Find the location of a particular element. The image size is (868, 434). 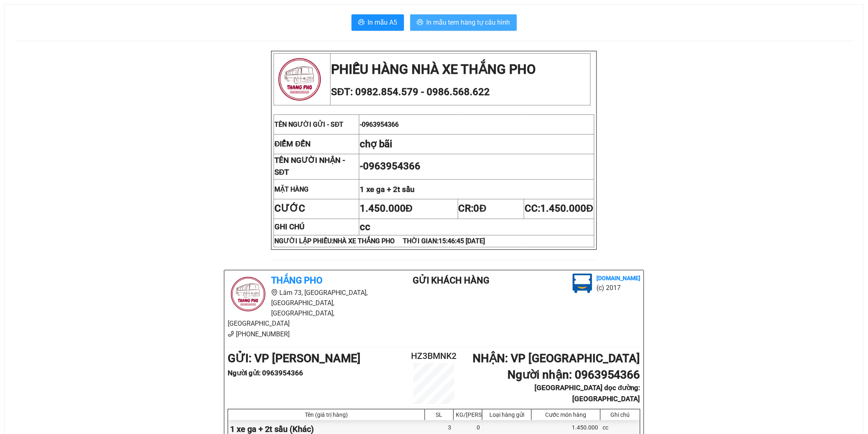

strong: GHI CHÚ is located at coordinates (289, 227).